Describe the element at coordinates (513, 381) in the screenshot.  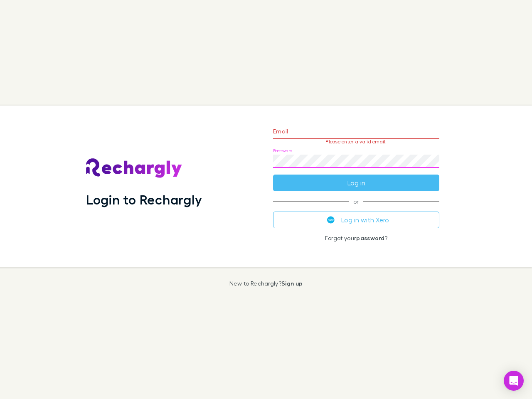
I see `div: Open Intercom Messenger` at that location.